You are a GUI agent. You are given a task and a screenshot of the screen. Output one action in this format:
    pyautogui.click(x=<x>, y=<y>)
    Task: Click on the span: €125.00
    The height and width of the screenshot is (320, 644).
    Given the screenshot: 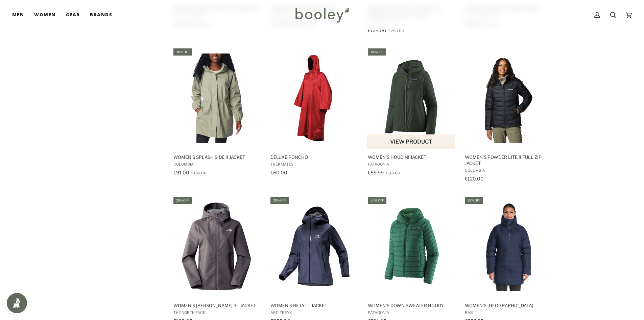 What is the action you would take?
    pyautogui.click(x=377, y=30)
    